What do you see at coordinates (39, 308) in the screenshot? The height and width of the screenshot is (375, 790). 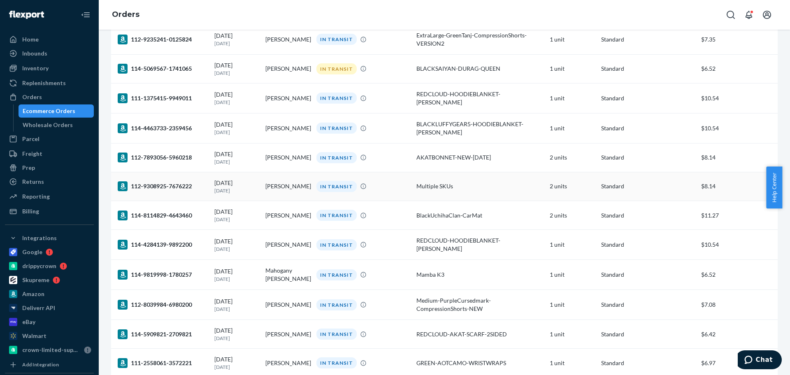 I see `div: Deliverr API` at bounding box center [39, 308].